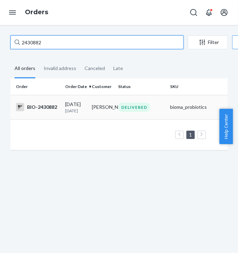 This screenshot has width=238, height=253. I want to click on div: Invalid address, so click(60, 68).